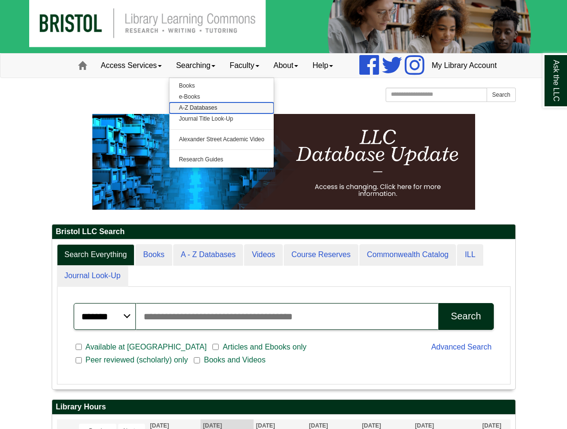 This screenshot has width=567, height=429. What do you see at coordinates (208, 255) in the screenshot?
I see `a: A - Z Databases` at bounding box center [208, 255].